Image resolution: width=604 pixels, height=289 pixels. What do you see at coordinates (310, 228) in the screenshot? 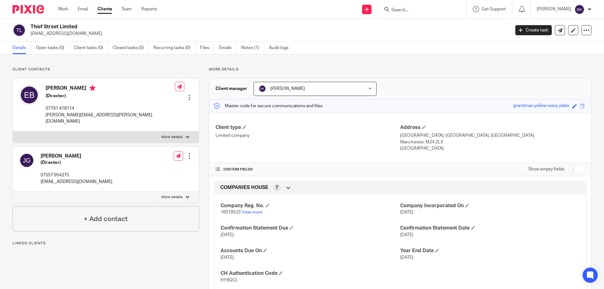
I see `h4: Confirmation Statement Due` at bounding box center [310, 228].